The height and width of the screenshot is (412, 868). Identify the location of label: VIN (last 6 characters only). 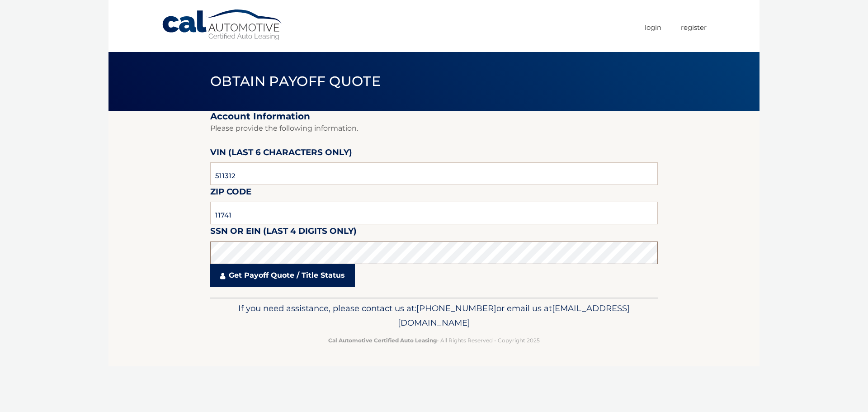
(281, 154).